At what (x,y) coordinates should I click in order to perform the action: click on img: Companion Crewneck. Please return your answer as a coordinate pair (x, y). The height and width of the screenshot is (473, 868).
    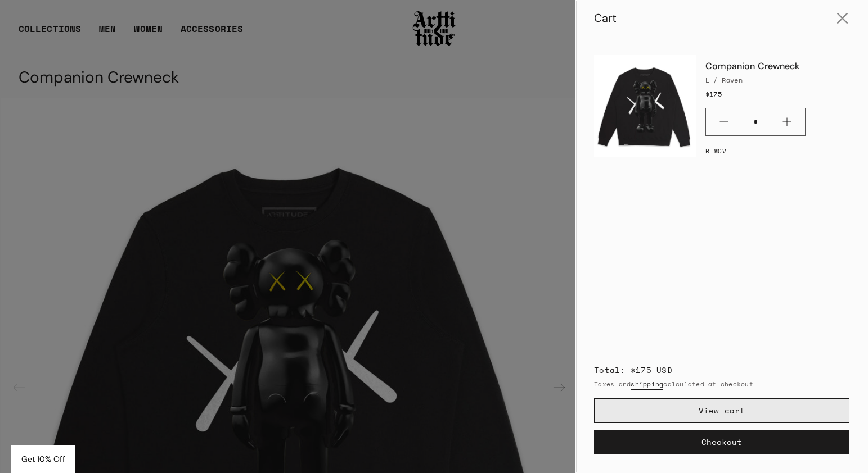
    Looking at the image, I should click on (645, 106).